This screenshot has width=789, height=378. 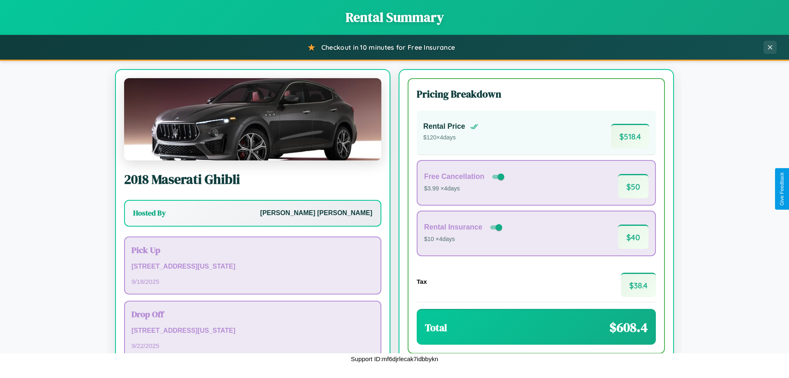 I want to click on h3: Total, so click(x=436, y=327).